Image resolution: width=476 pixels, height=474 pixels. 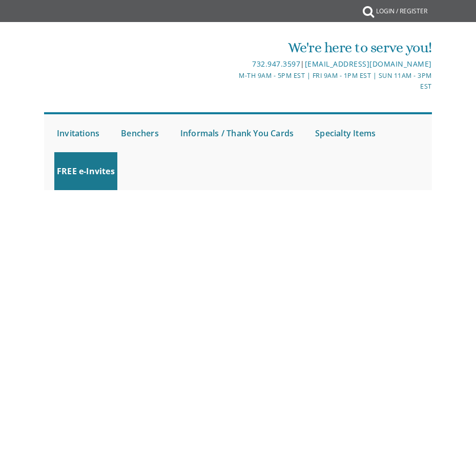 I want to click on div: M-Th 9am - 5pm EST | Fri 9am - 1pm EST | Sun 11am - 3pm EST, so click(x=335, y=81).